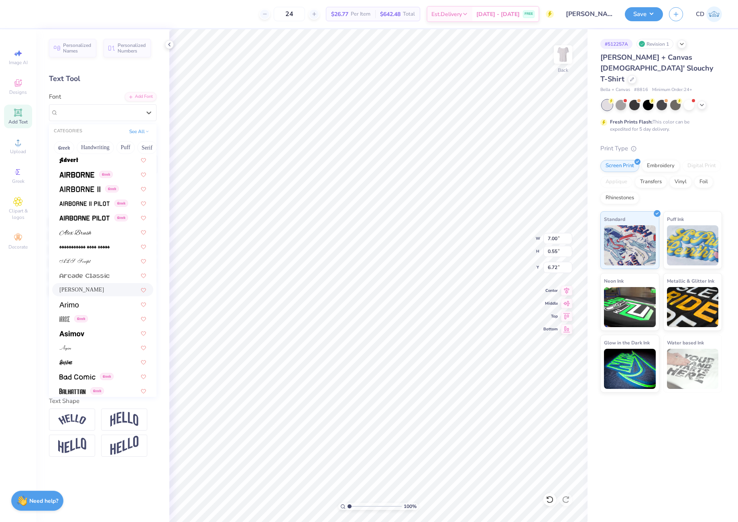 The height and width of the screenshot is (522, 738). What do you see at coordinates (18, 92) in the screenshot?
I see `span: Designs` at bounding box center [18, 92].